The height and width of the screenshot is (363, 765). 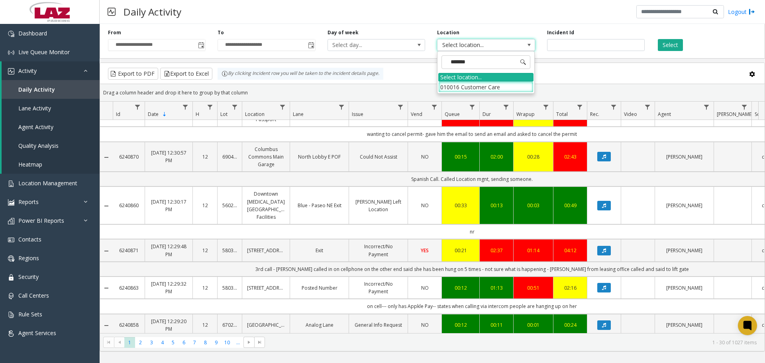 What do you see at coordinates (36, 127) in the screenshot?
I see `span: Agent Activity` at bounding box center [36, 127].